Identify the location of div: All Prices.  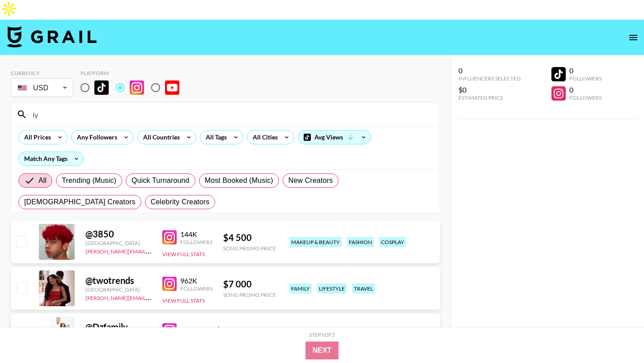
(36, 138).